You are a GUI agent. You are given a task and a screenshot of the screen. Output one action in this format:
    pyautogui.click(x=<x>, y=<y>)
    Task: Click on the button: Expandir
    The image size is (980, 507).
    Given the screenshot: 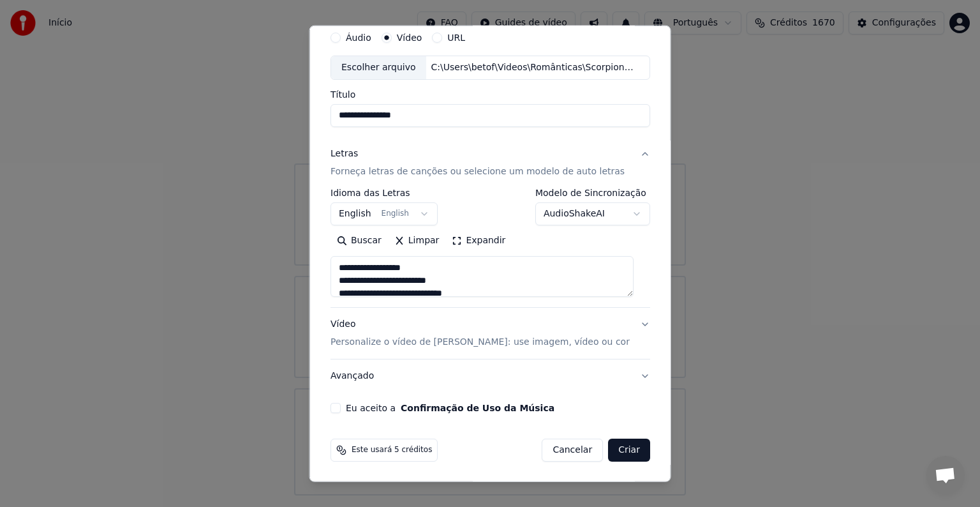 What is the action you would take?
    pyautogui.click(x=479, y=241)
    